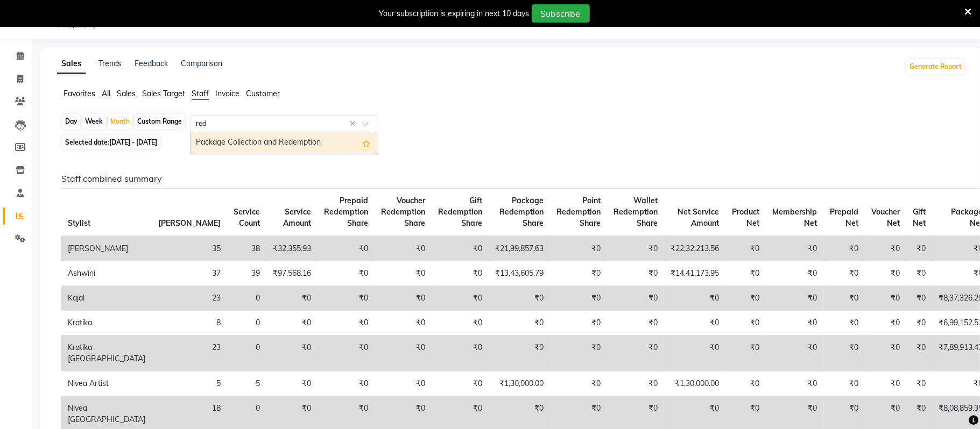 The width and height of the screenshot is (980, 429). I want to click on span: Product Net, so click(745, 217).